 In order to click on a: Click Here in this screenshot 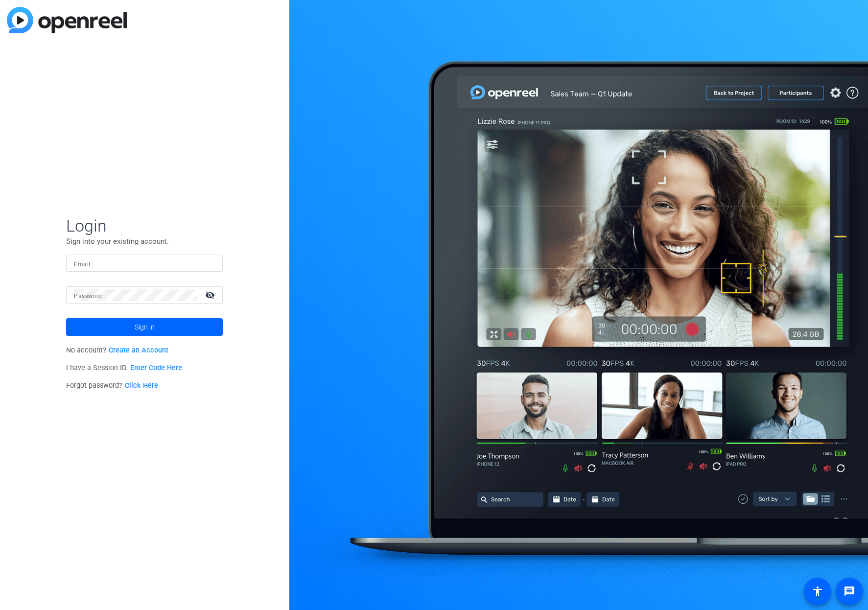, I will do `click(141, 385)`.